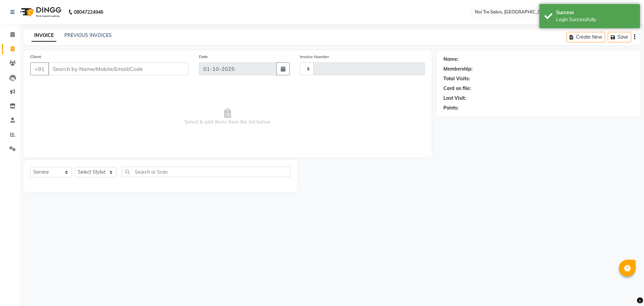  Describe the element at coordinates (596, 13) in the screenshot. I see `div: Success` at that location.